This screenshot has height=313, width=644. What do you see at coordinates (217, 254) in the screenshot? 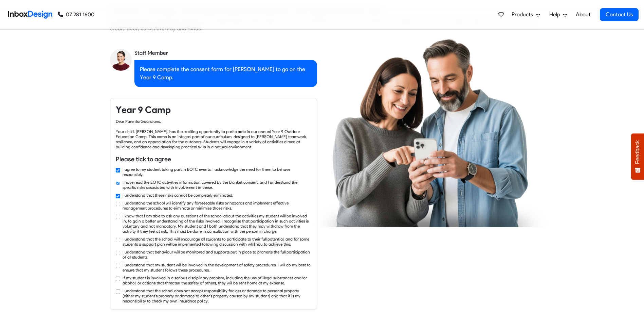
I see `label: I understand that behaviour will be monitored and supports put in place to promote the full parti...` at bounding box center [217, 254].